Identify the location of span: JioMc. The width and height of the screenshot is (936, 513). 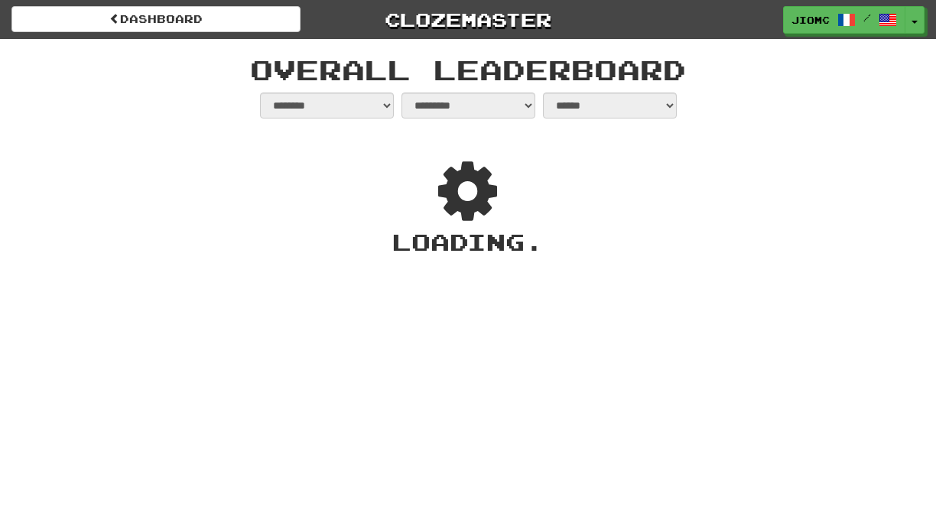
(810, 20).